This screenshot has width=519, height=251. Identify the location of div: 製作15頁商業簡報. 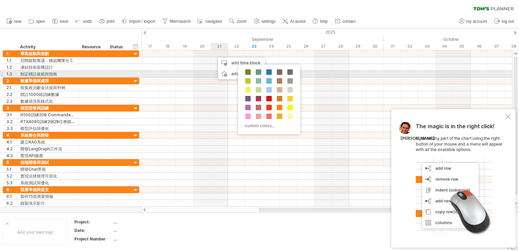
(48, 196).